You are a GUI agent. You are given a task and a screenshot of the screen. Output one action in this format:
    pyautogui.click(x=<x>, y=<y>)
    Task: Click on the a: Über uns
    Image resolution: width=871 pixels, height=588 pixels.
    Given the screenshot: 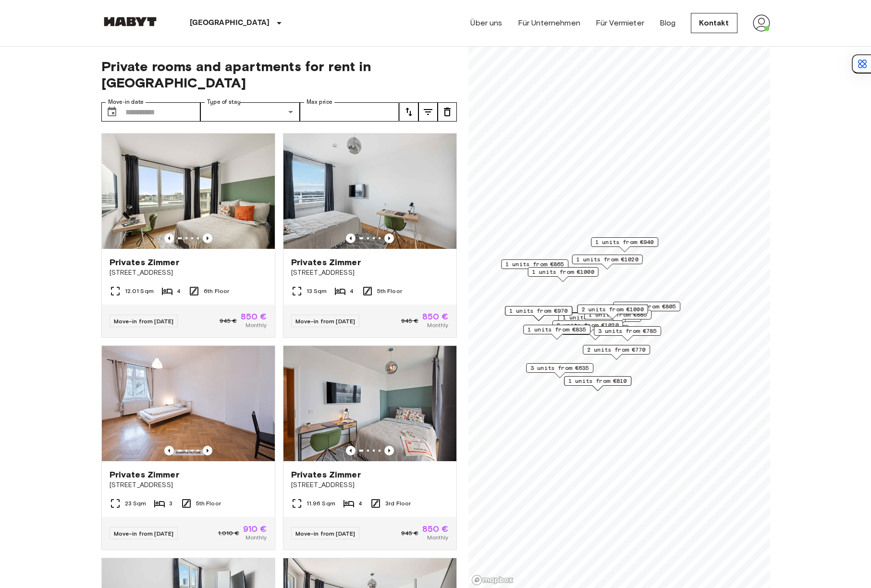 What is the action you would take?
    pyautogui.click(x=486, y=24)
    